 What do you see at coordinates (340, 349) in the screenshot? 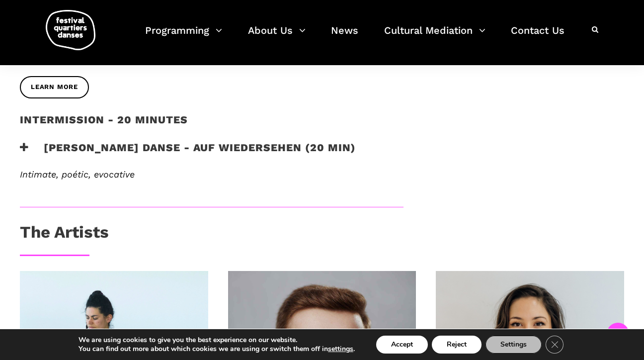
I see `button: settings` at bounding box center [340, 349].